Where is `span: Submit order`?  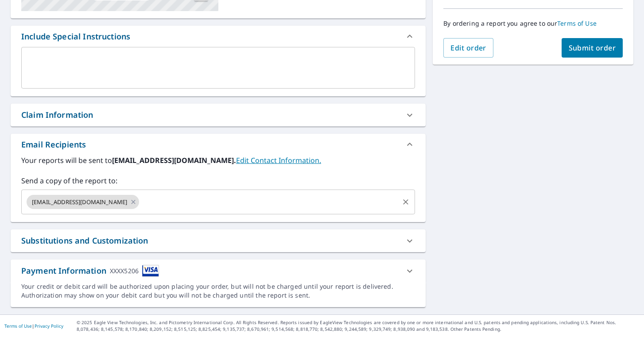 span: Submit order is located at coordinates (592, 48).